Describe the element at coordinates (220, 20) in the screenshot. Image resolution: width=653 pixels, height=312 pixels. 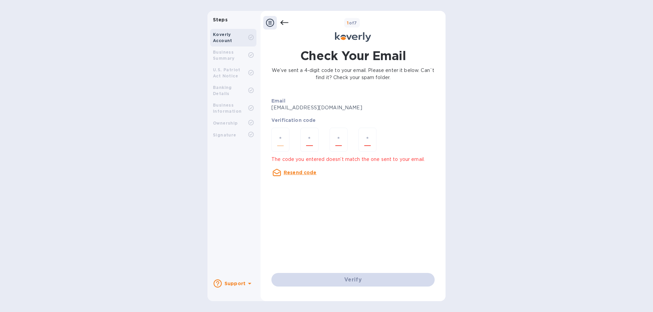
I see `b: Steps` at that location.